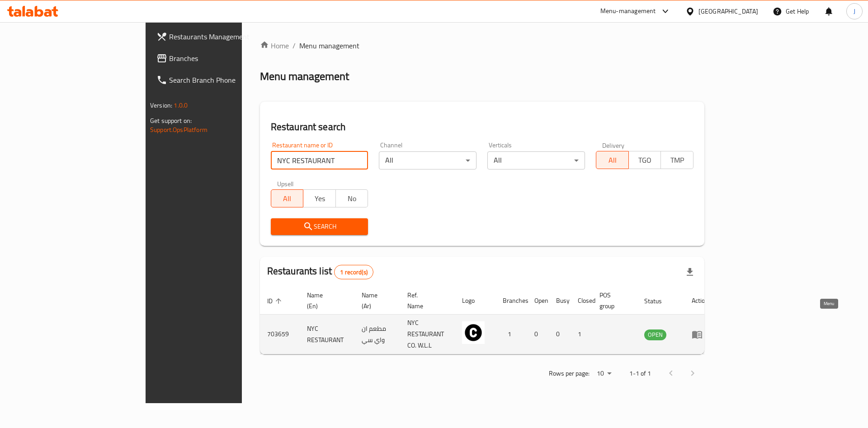 The width and height of the screenshot is (868, 428). I want to click on nav: breadcrumb, so click(482, 46).